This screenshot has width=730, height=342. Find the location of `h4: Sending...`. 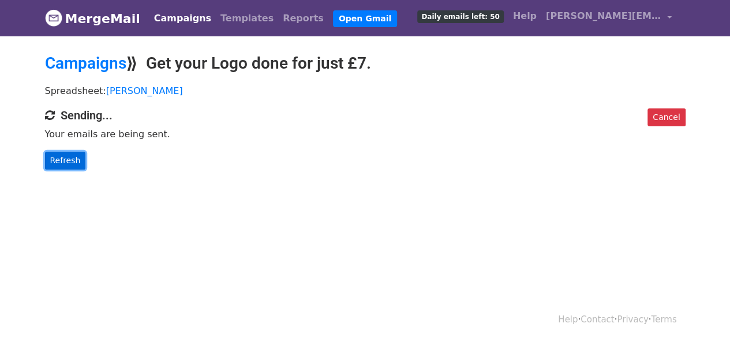

h4: Sending... is located at coordinates (365, 115).